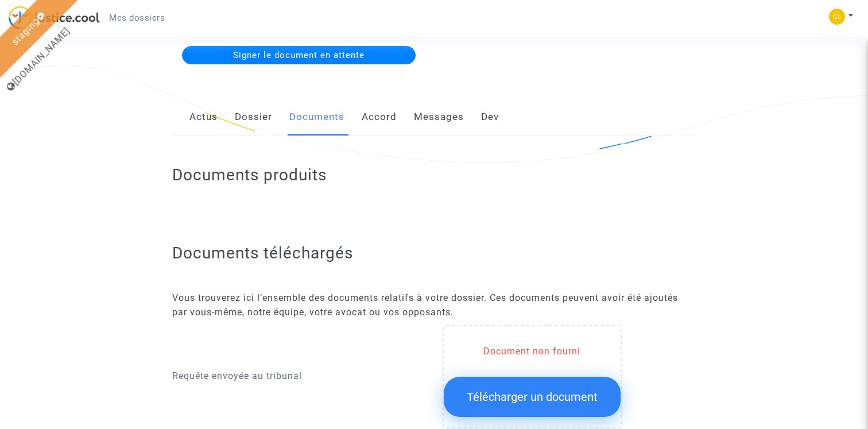 This screenshot has width=868, height=429. What do you see at coordinates (136, 18) in the screenshot?
I see `span: Mes dossiers` at bounding box center [136, 18].